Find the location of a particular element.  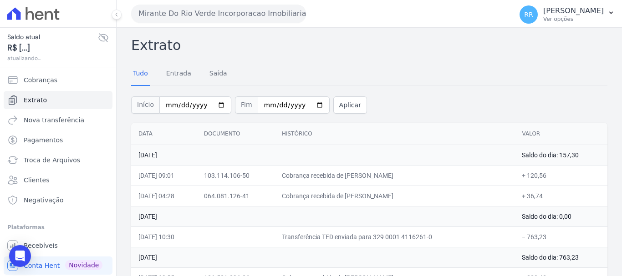

a: Entrada is located at coordinates (178, 74).